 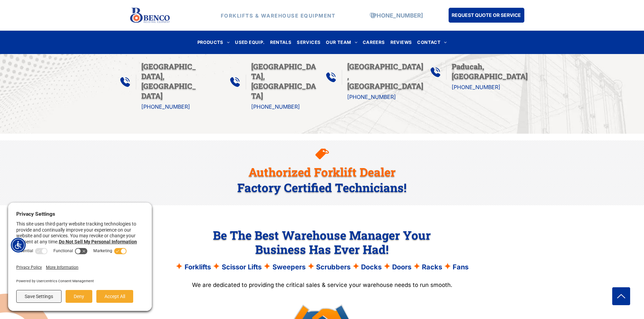 I want to click on a: REQUEST QUOTE OR SERVICE, so click(x=486, y=15).